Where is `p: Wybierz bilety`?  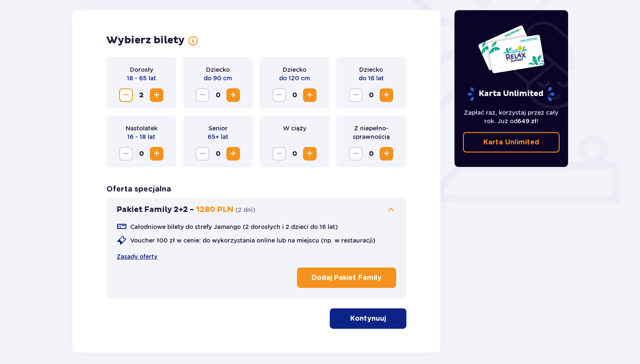
p: Wybierz bilety is located at coordinates (145, 40).